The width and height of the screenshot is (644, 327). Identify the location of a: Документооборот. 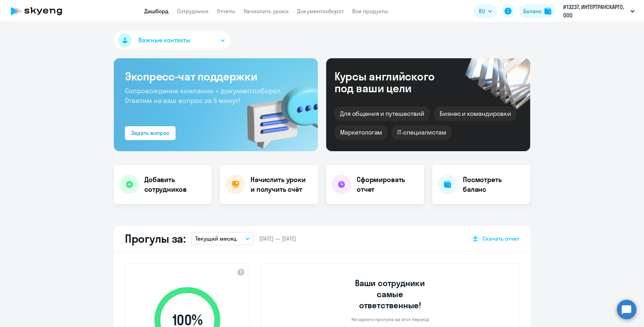
(320, 11).